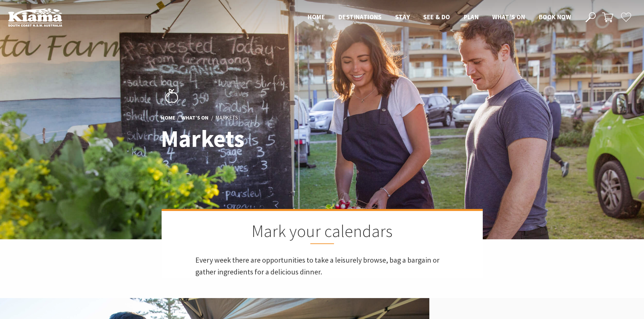 Image resolution: width=644 pixels, height=319 pixels. I want to click on a: Home, so click(168, 117).